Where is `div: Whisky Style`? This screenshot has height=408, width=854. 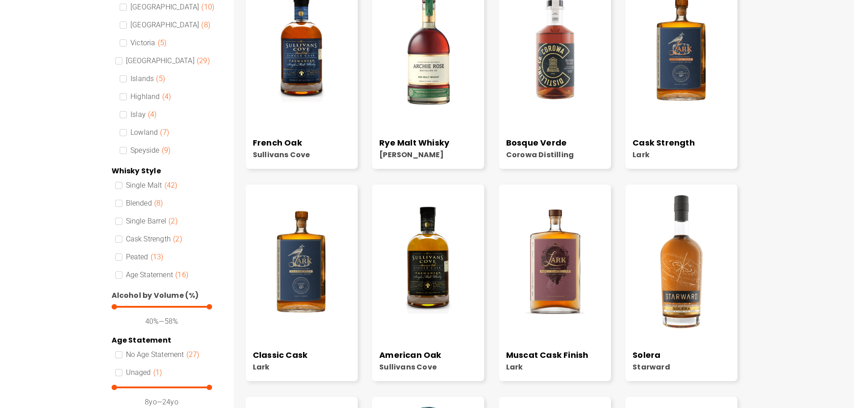
div: Whisky Style is located at coordinates (169, 171).